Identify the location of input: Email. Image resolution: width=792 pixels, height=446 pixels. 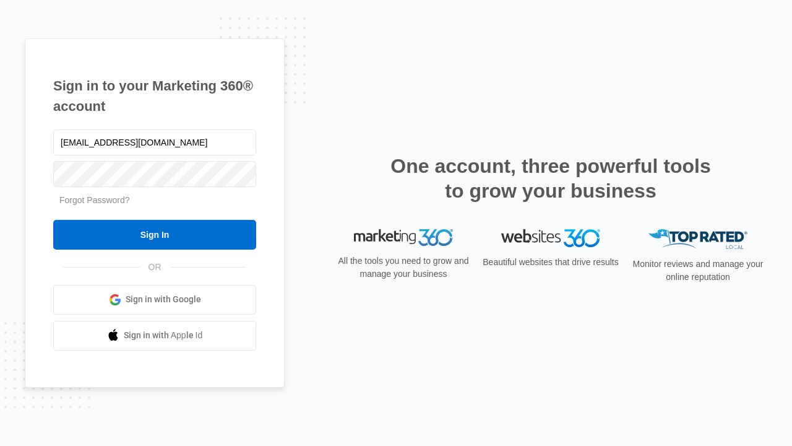
(155, 142).